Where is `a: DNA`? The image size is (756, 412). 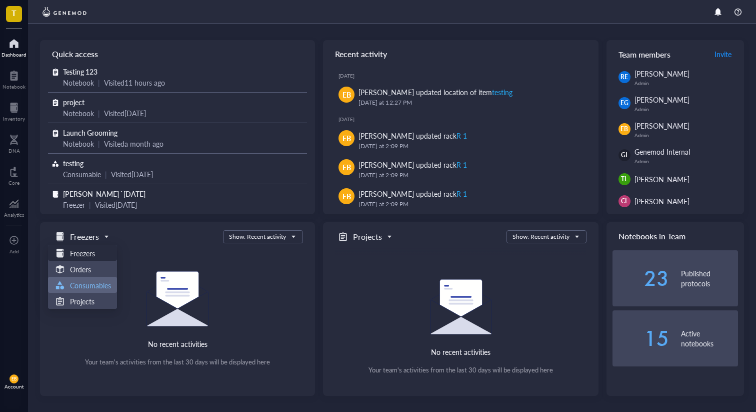
a: DNA is located at coordinates (14, 143).